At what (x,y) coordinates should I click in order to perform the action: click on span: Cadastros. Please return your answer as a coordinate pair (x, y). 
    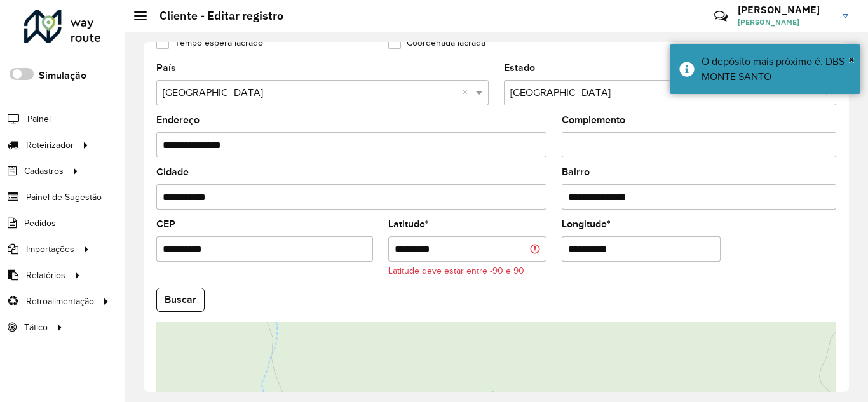
    Looking at the image, I should click on (44, 170).